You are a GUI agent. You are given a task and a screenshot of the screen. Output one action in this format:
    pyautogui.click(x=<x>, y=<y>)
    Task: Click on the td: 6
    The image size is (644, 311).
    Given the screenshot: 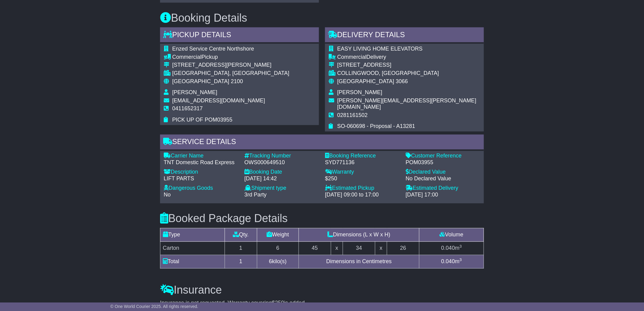 What is the action you would take?
    pyautogui.click(x=277, y=249)
    